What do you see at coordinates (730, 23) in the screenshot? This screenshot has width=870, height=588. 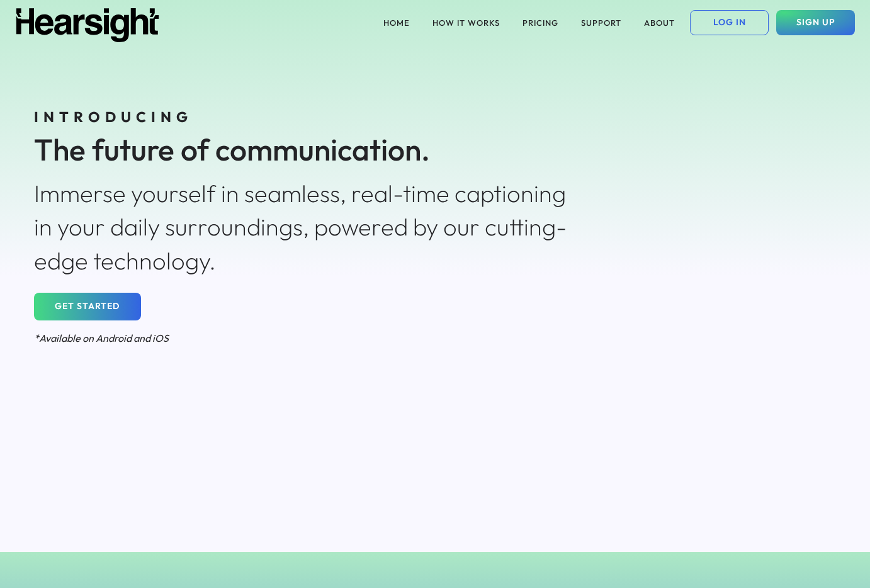 I see `button: LOG IN` at bounding box center [730, 23].